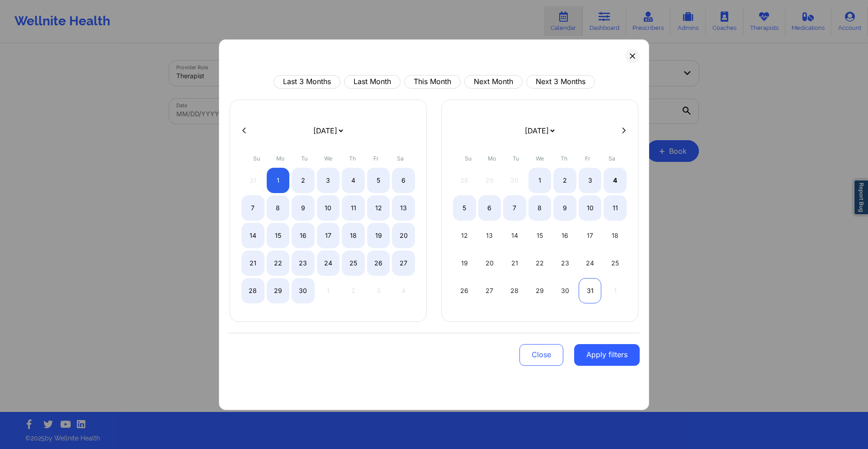 Image resolution: width=868 pixels, height=449 pixels. Describe the element at coordinates (565, 208) in the screenshot. I see `div: Thu Oct 09 2025` at that location.